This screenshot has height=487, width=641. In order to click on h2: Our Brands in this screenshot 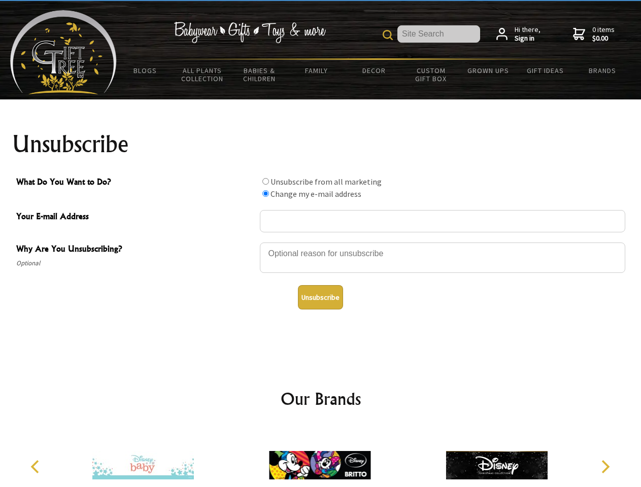, I will do `click(321, 399)`.